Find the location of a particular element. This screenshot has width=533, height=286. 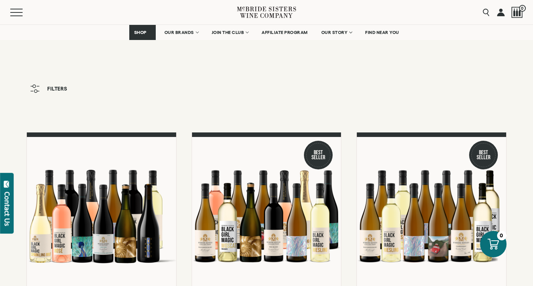

span: AFFILIATE PROGRAM is located at coordinates (284, 32).